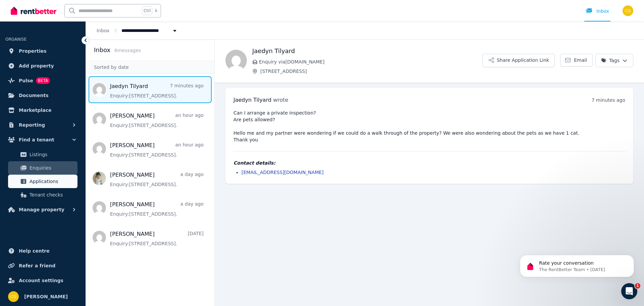  Describe the element at coordinates (52, 168) in the screenshot. I see `span: Enquiries` at that location.